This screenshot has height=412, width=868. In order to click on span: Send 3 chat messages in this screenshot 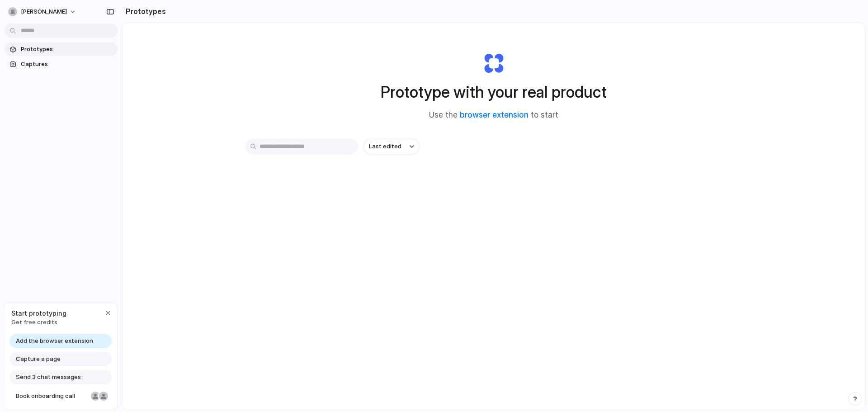, I will do `click(49, 377)`.